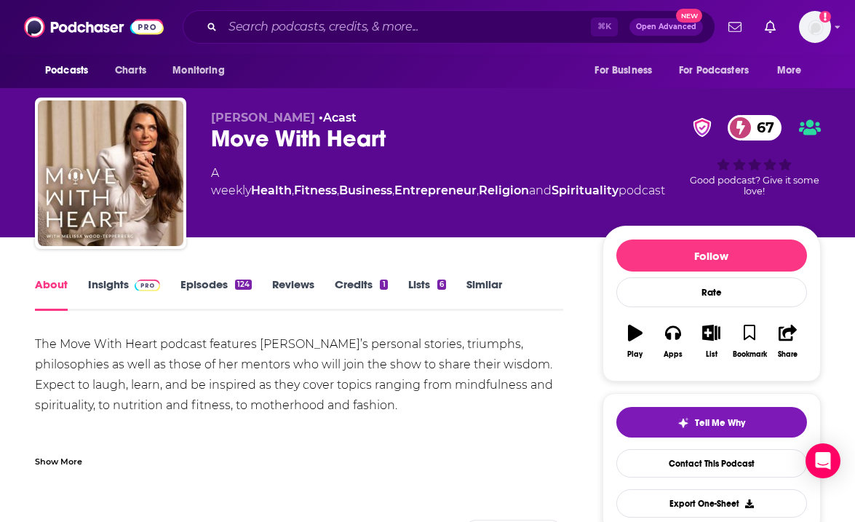  What do you see at coordinates (340, 117) in the screenshot?
I see `a: Acast` at bounding box center [340, 117].